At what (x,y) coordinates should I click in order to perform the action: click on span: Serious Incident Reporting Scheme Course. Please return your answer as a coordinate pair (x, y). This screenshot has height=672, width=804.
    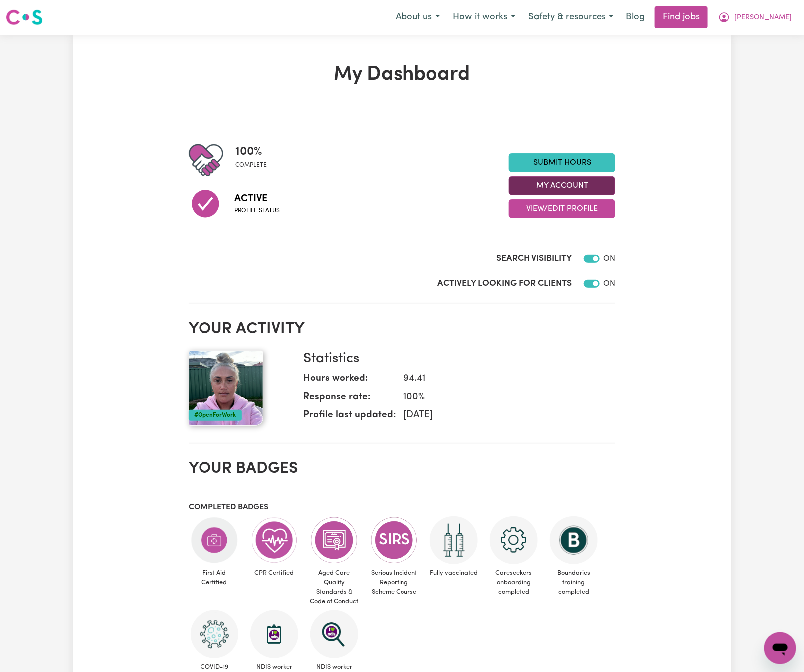
    Looking at the image, I should click on (394, 583).